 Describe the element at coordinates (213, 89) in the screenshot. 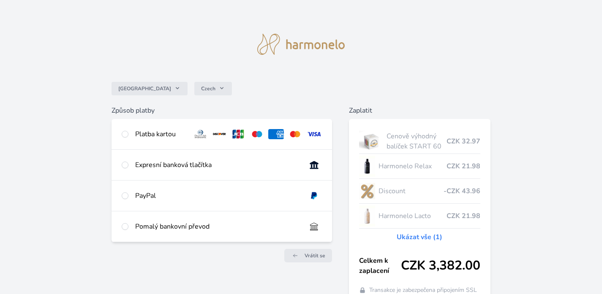

I see `button: Czech` at that location.